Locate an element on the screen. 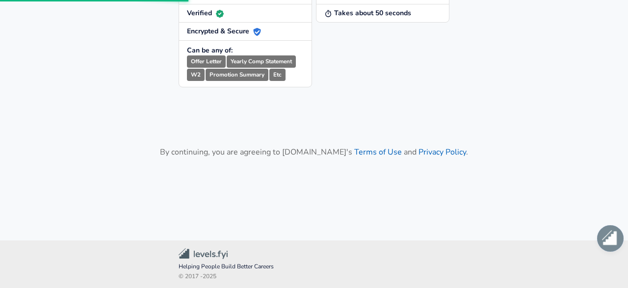 The width and height of the screenshot is (628, 288). div: Open chat is located at coordinates (610, 238).